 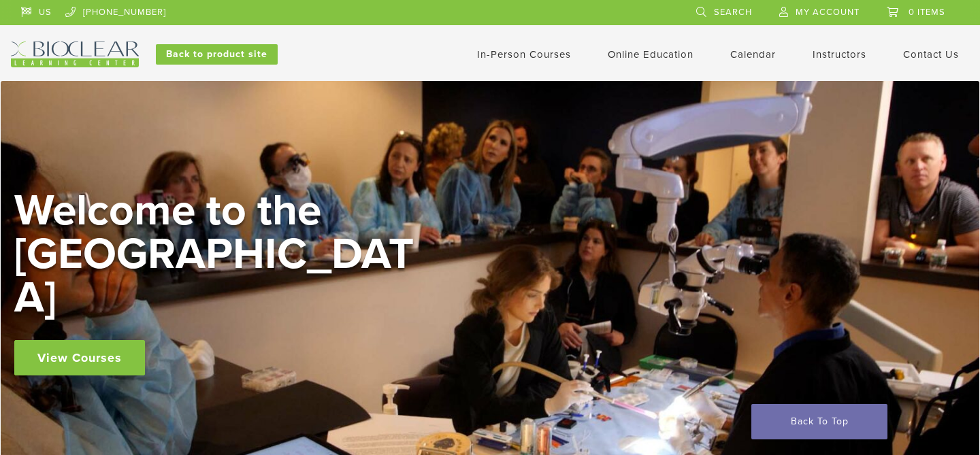 What do you see at coordinates (651, 54) in the screenshot?
I see `a: Online Education` at bounding box center [651, 54].